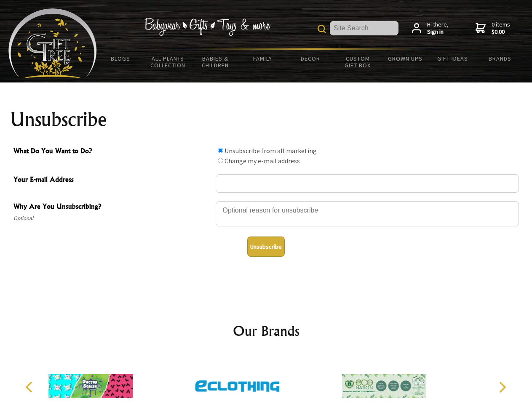 This screenshot has width=532, height=404. I want to click on a: Babies & Children, so click(215, 62).